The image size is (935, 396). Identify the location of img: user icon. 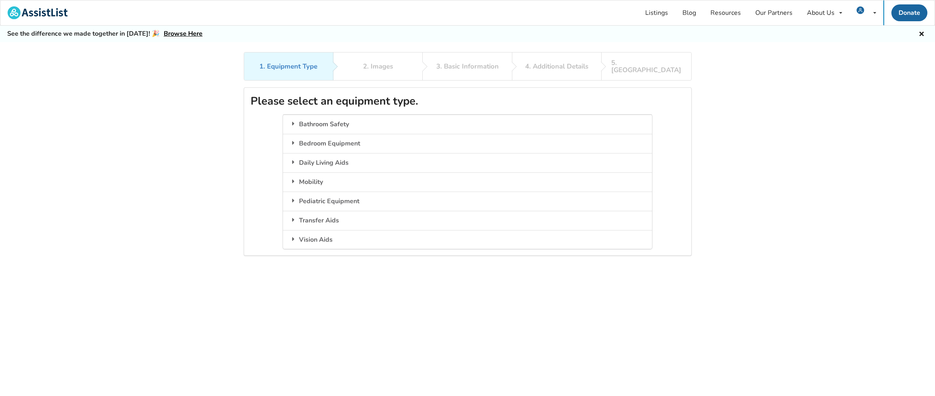
(860, 10).